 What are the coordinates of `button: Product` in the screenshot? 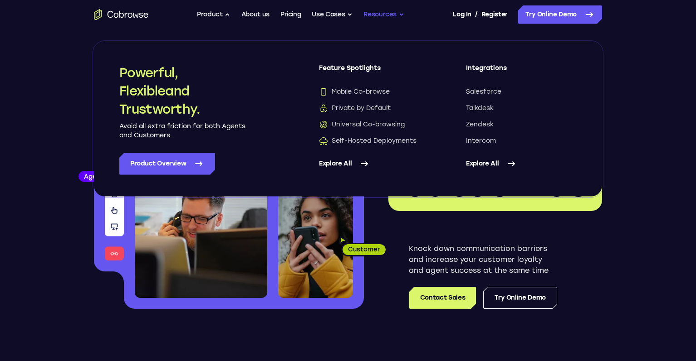 It's located at (214, 15).